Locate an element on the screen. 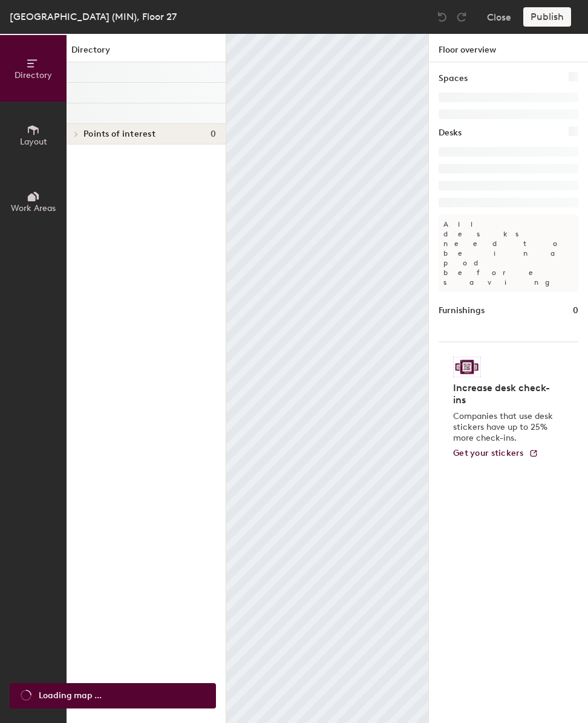 The width and height of the screenshot is (588, 723). h1: Directory is located at coordinates (146, 53).